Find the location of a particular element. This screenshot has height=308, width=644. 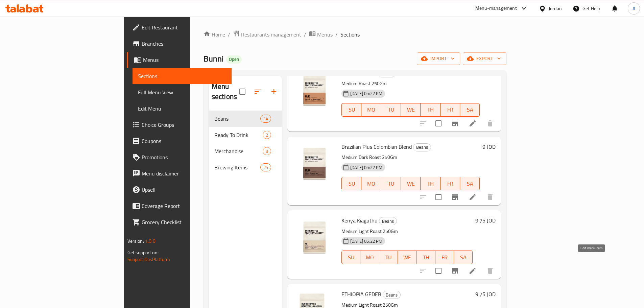

div: Ready To Drink is located at coordinates (238, 135).